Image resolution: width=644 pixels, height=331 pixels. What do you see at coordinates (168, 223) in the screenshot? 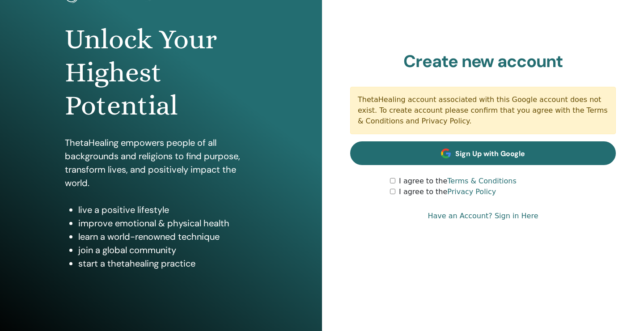
I see `li: improve emotional & physical health` at bounding box center [168, 223].